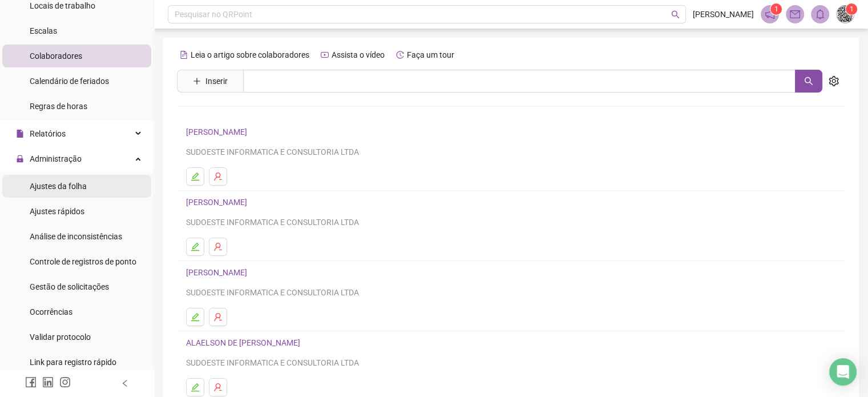 This screenshot has height=397, width=868. What do you see at coordinates (69, 81) in the screenshot?
I see `span: Calendário de feriados` at bounding box center [69, 81].